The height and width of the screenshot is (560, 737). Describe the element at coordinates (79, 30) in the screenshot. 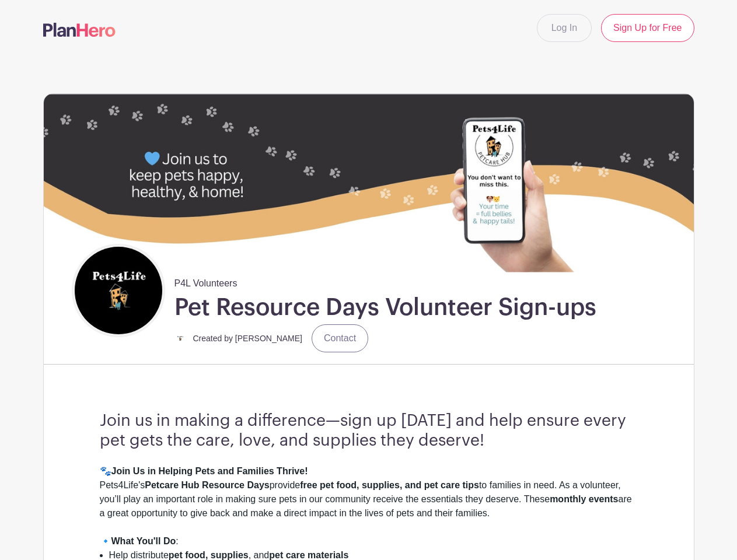

I see `img: logo-507f7623f17ff9eddc593b1ce0a138ce2505c220e1c5a4e2b4648c50719b7d32.svg` at that location.